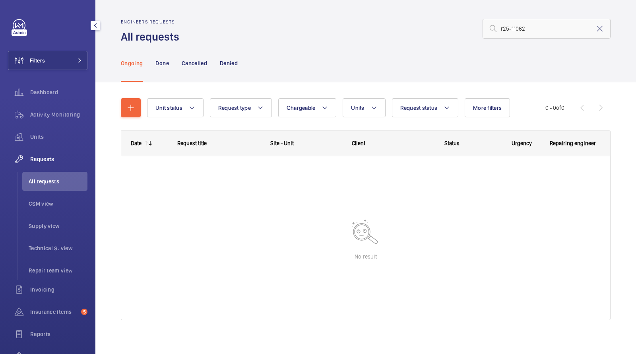  Describe the element at coordinates (282, 143) in the screenshot. I see `span: Site - Unit` at that location.